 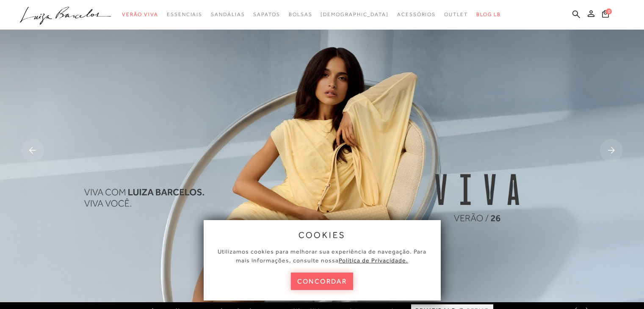 I want to click on a: Política de Privacidade., so click(x=373, y=260).